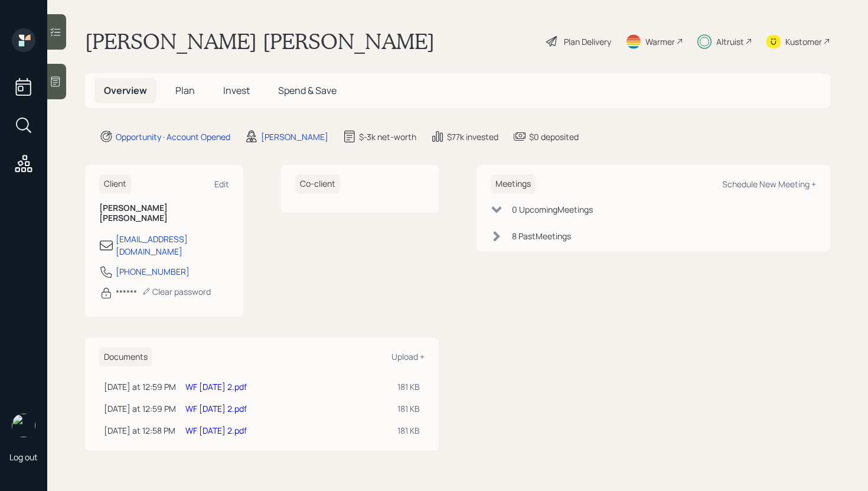  What do you see at coordinates (513, 184) in the screenshot?
I see `h6: Meetings` at bounding box center [513, 184].